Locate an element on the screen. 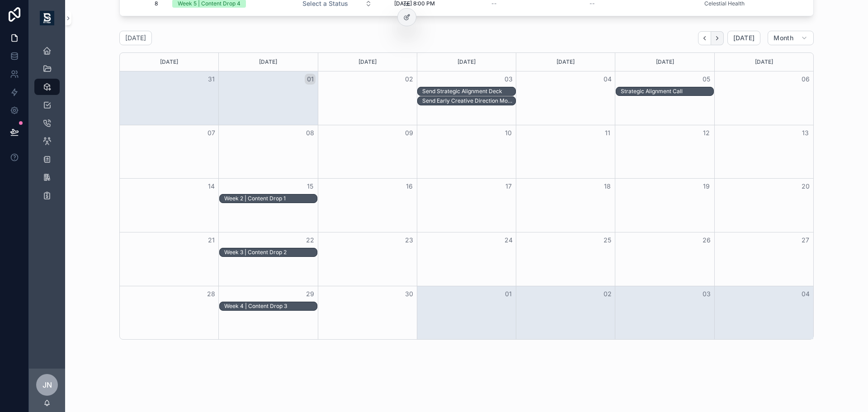  div: Week 2 | Content Drop 1 is located at coordinates (270, 199).